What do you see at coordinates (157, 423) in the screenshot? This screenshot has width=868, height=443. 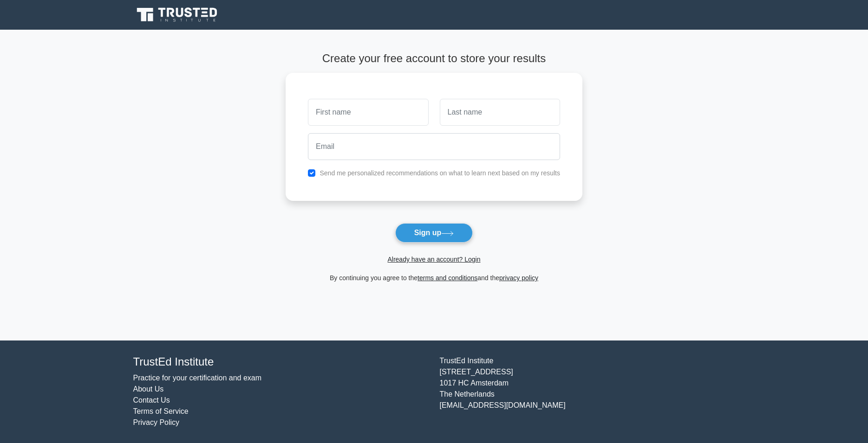 I see `a: Privacy Policy` at bounding box center [157, 423].